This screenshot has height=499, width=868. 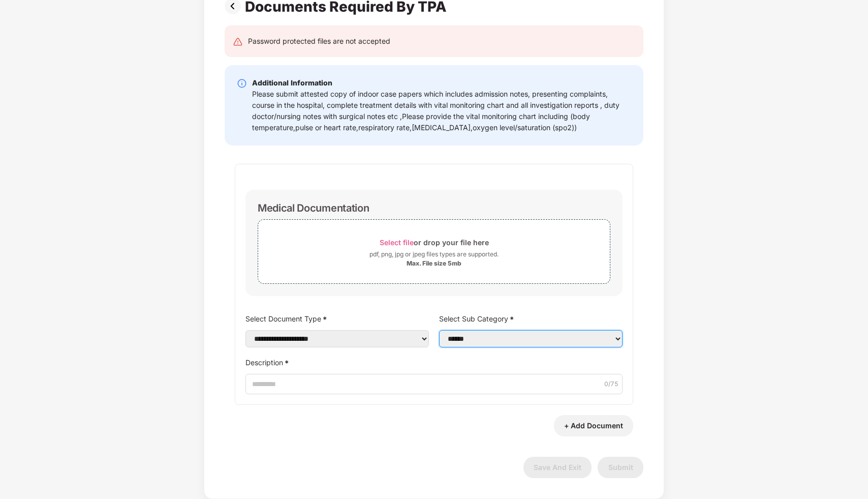 What do you see at coordinates (434, 264) in the screenshot?
I see `div: Max. File size 5mb` at bounding box center [434, 264].